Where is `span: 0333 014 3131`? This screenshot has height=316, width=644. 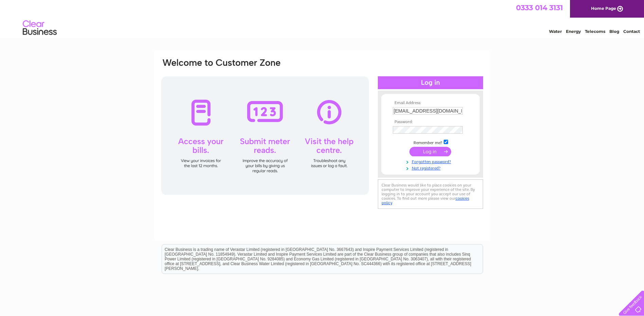
span: 0333 014 3131 is located at coordinates (539, 7).